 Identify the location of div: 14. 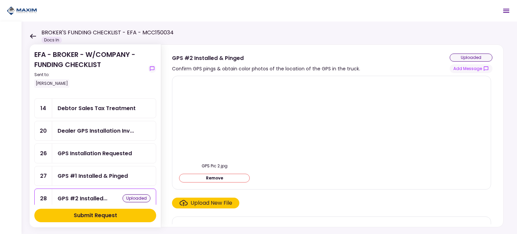
(43, 108).